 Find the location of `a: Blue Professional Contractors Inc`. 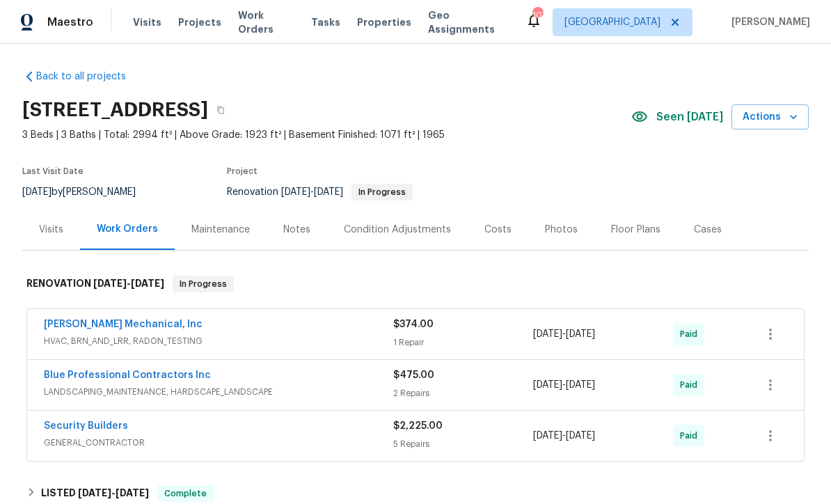

a: Blue Professional Contractors Inc is located at coordinates (127, 375).